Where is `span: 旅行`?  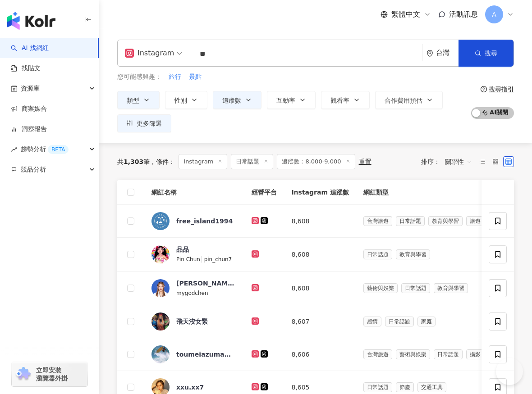
span: 旅行 is located at coordinates (175, 77).